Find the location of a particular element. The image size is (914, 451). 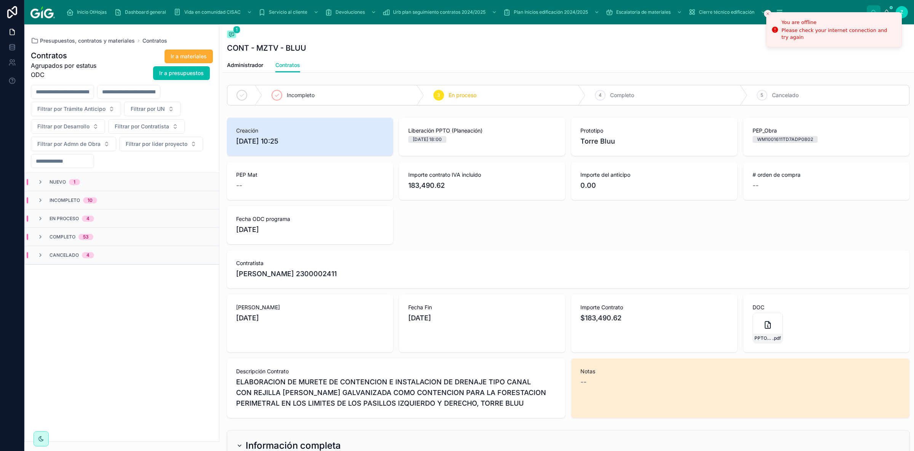

span: Dashboard general is located at coordinates (146, 12).